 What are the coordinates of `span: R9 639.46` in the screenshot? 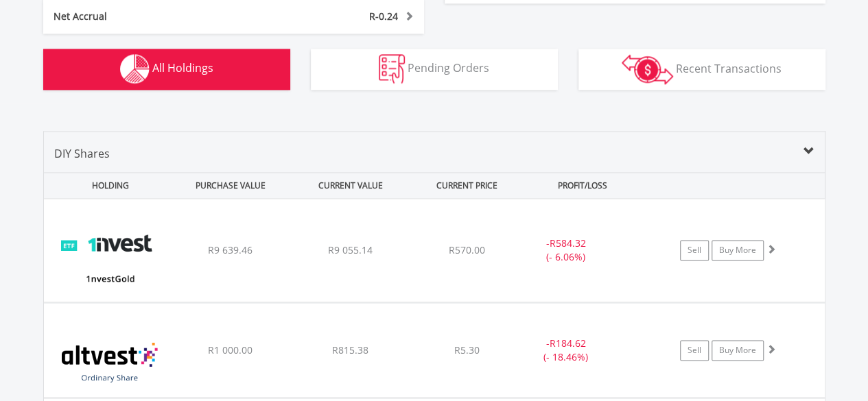 It's located at (230, 250).